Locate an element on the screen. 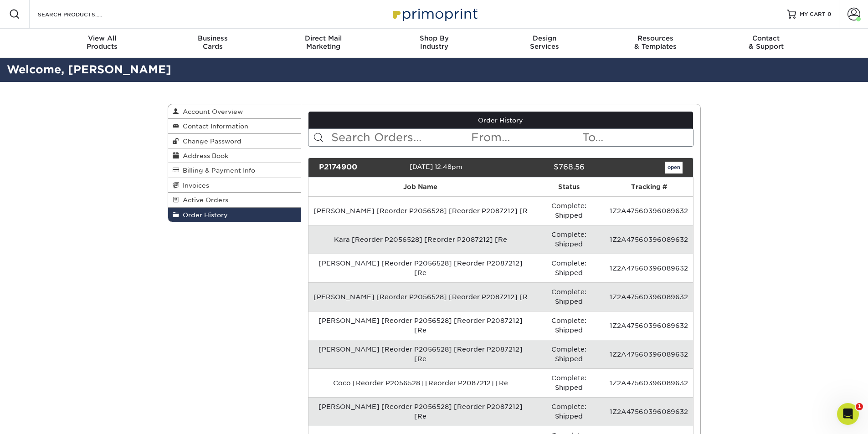 Image resolution: width=868 pixels, height=434 pixels. div: & Templates is located at coordinates (655, 42).